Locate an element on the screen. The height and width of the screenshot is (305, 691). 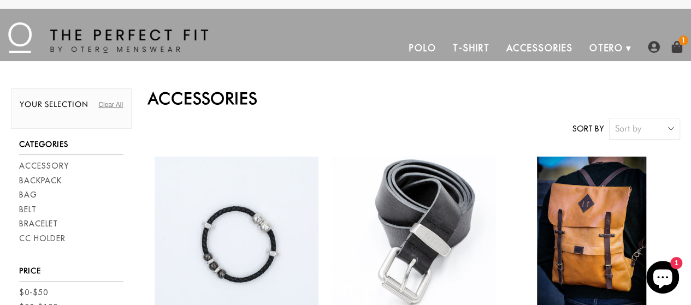
a: Backpack is located at coordinates (40, 181).